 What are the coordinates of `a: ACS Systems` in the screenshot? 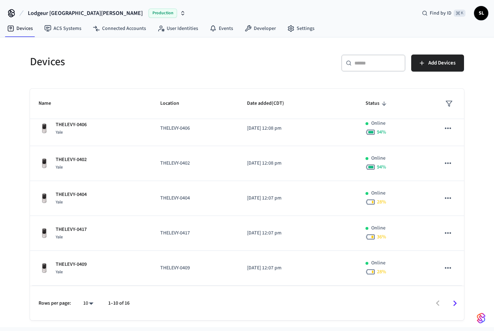 It's located at (63, 29).